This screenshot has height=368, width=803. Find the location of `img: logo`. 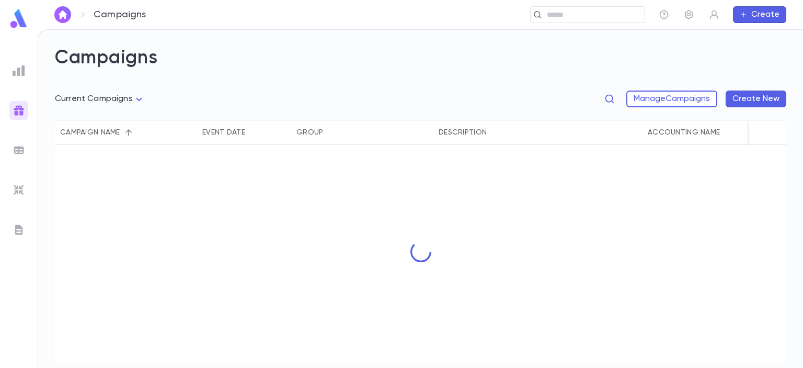

img: logo is located at coordinates (19, 18).